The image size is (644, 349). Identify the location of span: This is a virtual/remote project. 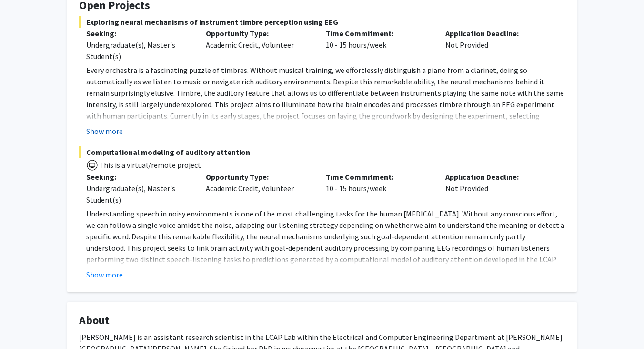
(149, 165).